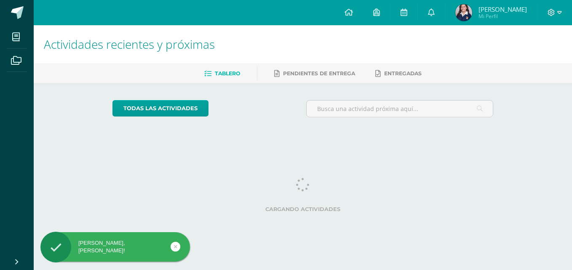 The image size is (572, 270). What do you see at coordinates (399, 74) in the screenshot?
I see `a: Entregadas` at bounding box center [399, 74].